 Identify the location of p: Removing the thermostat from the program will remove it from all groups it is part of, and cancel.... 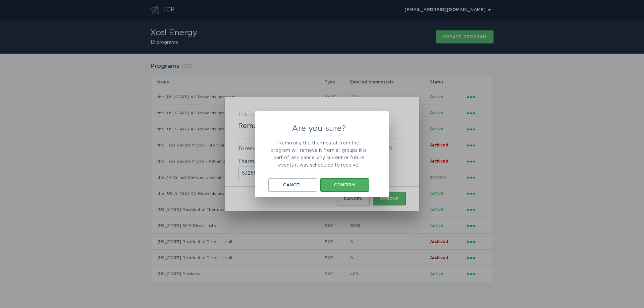
(318, 154).